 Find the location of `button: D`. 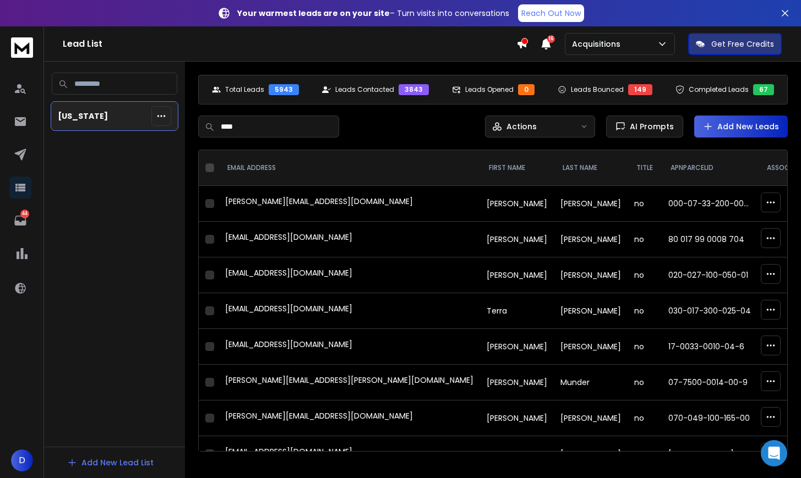

button: D is located at coordinates (22, 461).